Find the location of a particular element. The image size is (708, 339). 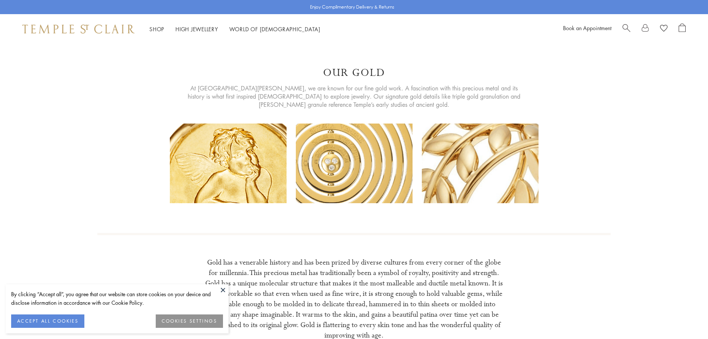

a: Search is located at coordinates (627, 29).